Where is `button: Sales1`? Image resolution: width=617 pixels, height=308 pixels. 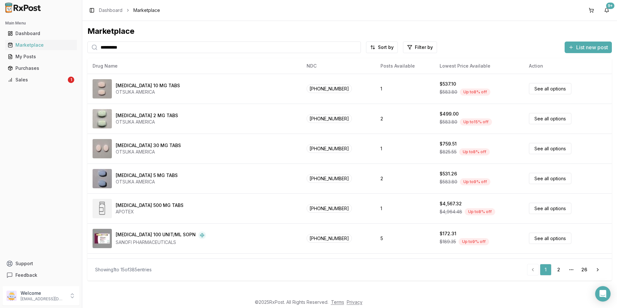
button: Sales1 is located at coordinates (41, 80).